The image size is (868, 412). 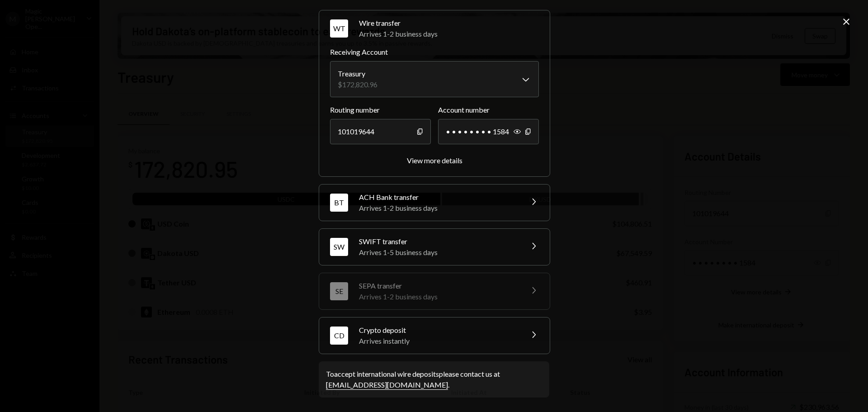 What do you see at coordinates (488, 131) in the screenshot?
I see `div: • • • • • • • • 1584` at bounding box center [488, 131].